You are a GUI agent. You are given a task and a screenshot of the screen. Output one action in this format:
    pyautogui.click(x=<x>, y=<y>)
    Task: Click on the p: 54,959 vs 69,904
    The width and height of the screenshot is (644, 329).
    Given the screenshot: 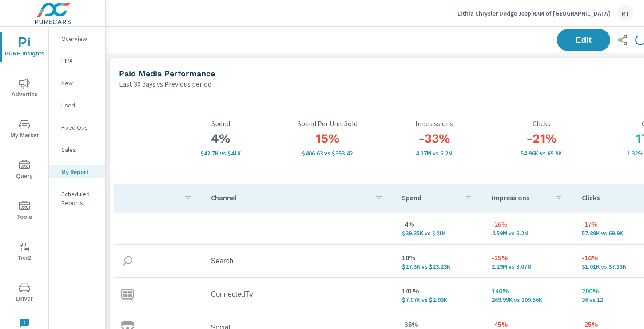 What is the action you would take?
    pyautogui.click(x=541, y=153)
    